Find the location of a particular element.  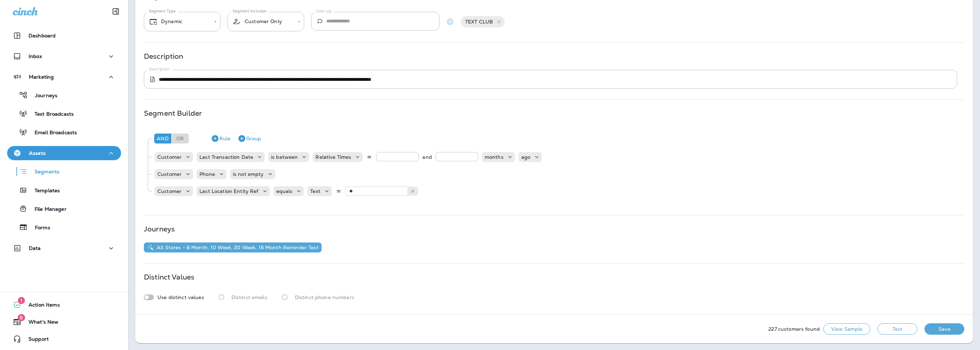

div: TEXT CLUB is located at coordinates (483, 21).